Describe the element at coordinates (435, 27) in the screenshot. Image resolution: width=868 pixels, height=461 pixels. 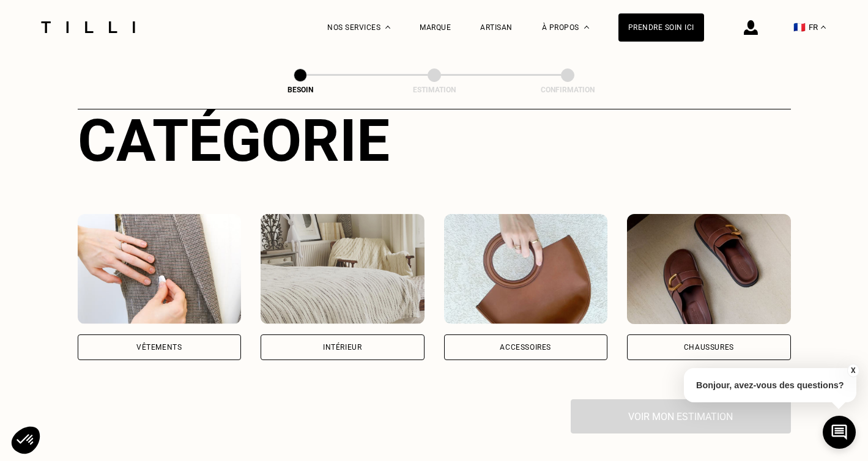
I see `div: Marque` at that location.